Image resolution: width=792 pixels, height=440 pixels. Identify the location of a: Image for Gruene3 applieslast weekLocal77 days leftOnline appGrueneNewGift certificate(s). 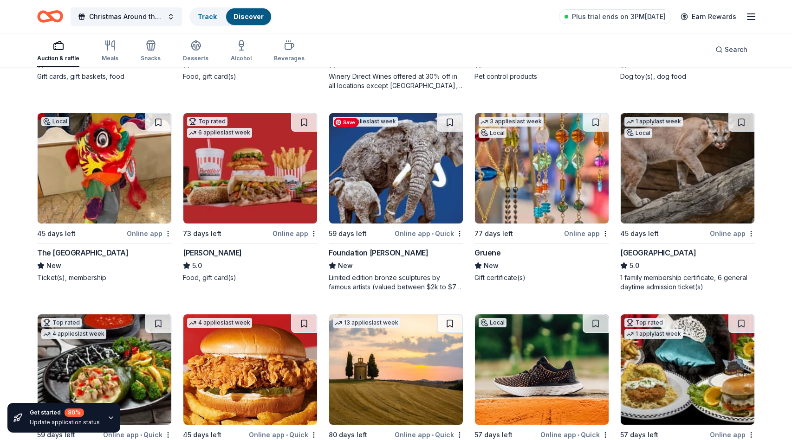
(542, 198).